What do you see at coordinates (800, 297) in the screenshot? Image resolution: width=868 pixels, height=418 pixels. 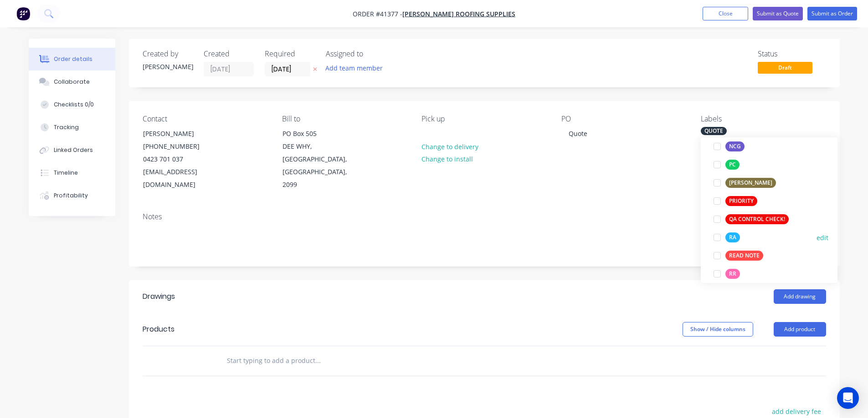 I see `button: Add drawing` at bounding box center [800, 297].